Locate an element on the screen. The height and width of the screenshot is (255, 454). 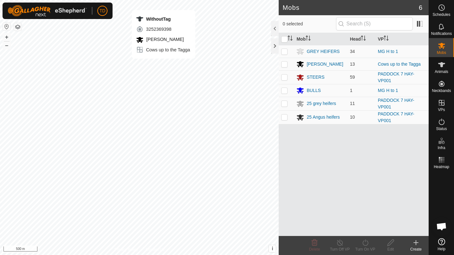
div: BULLS is located at coordinates (314, 90).